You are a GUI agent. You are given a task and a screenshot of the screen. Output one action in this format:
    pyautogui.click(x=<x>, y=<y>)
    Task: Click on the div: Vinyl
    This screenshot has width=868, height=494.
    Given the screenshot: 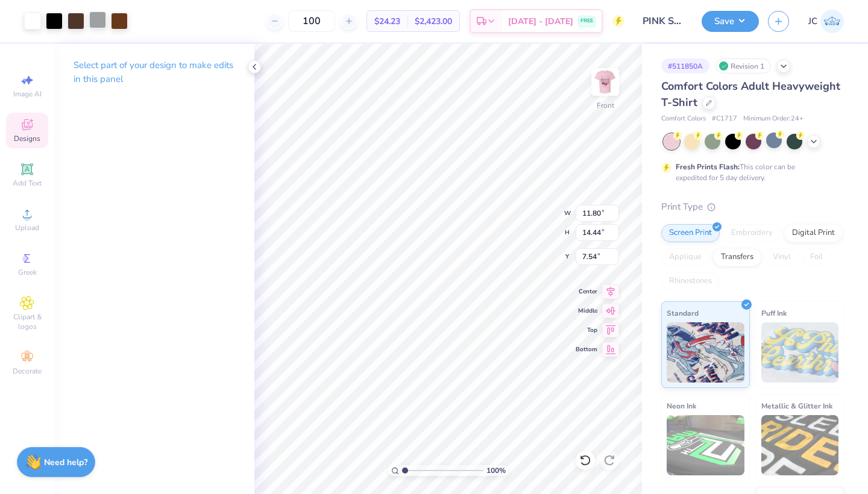 What is the action you would take?
    pyautogui.click(x=782, y=257)
    